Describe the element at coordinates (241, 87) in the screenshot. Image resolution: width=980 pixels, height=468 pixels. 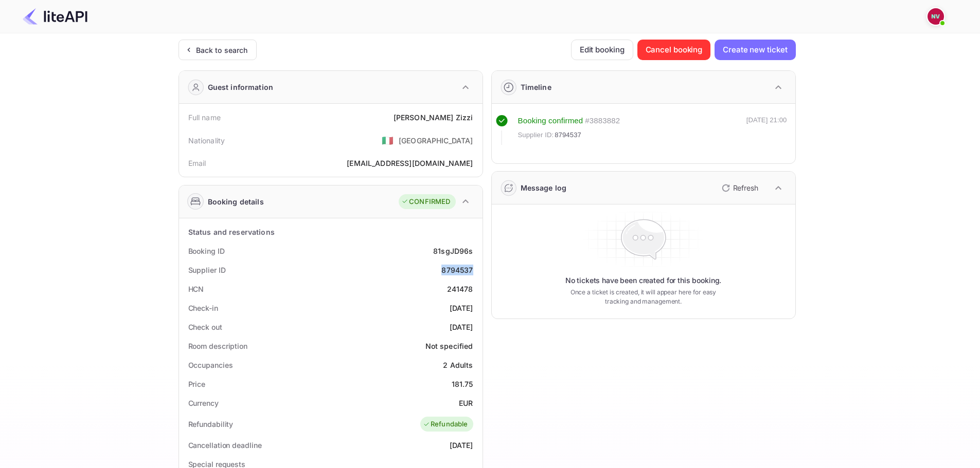
I see `div: Guest information` at that location.